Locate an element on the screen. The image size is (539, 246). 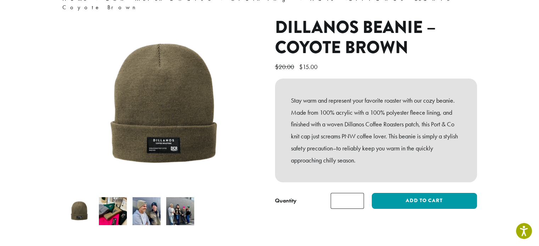
img: Dillanos Beanie - Coyote Brown is located at coordinates (79, 211).